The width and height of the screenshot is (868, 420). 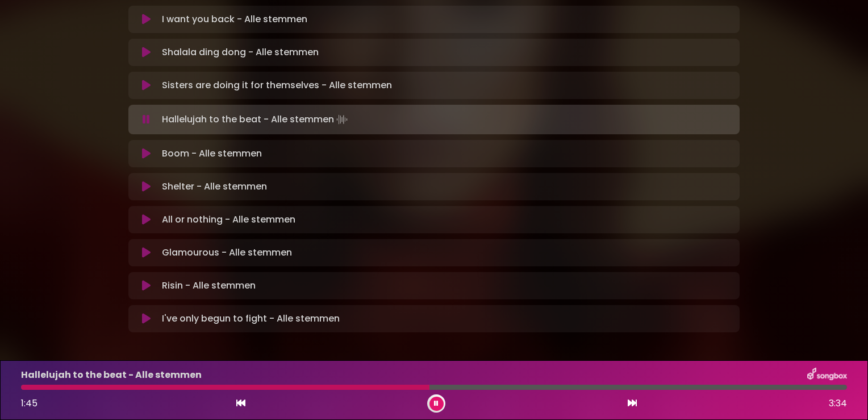 I want to click on p: I've only begun to fight - Alle stemmen, so click(x=250, y=318).